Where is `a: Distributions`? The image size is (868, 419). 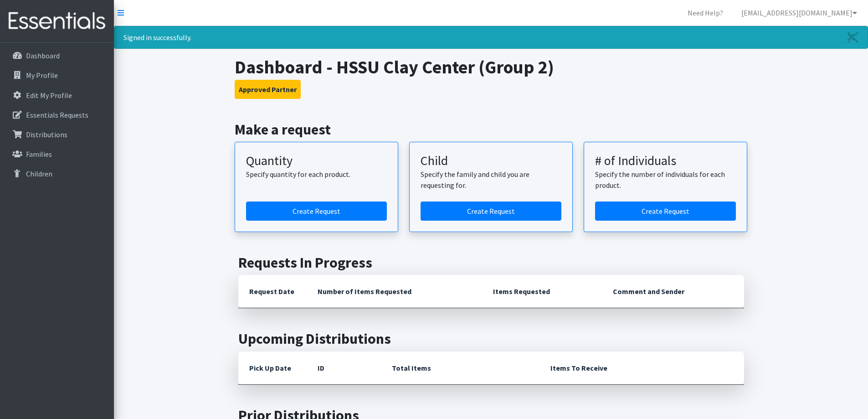
a: Distributions is located at coordinates (57, 134).